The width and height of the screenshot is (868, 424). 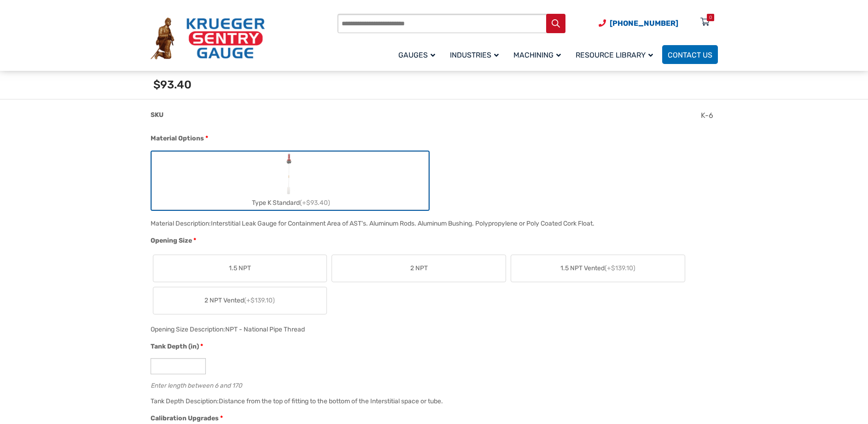 I want to click on a: Phone Number (920) 434-8860, so click(x=638, y=23).